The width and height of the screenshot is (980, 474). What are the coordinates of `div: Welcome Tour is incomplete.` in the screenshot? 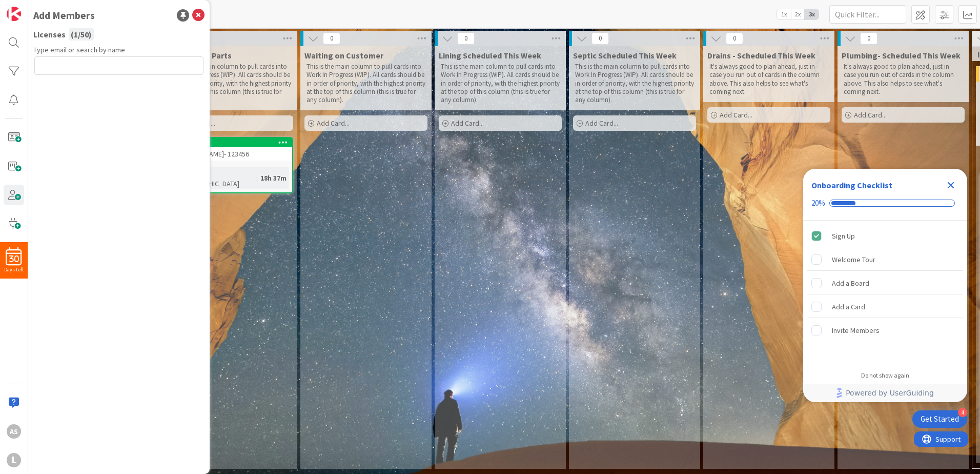 It's located at (886, 260).